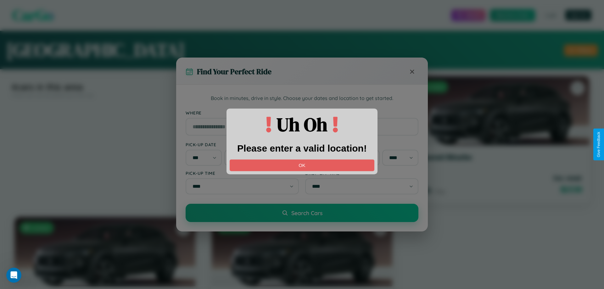  Describe the element at coordinates (242, 173) in the screenshot. I see `label: Pick-up Time` at that location.